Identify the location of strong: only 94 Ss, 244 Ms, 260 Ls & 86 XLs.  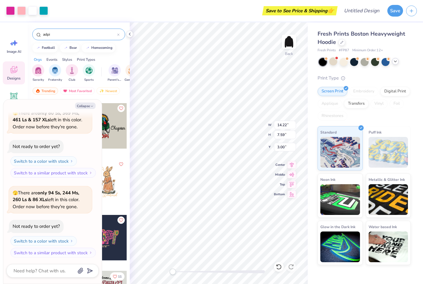
(46, 196).